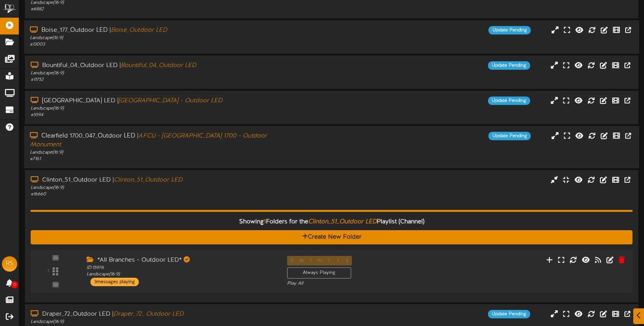  I want to click on div: # 13003, so click(152, 44).